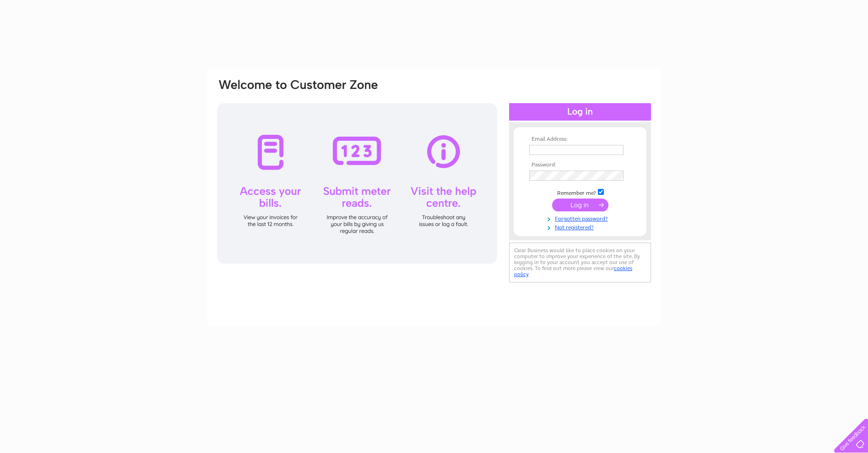 The width and height of the screenshot is (868, 453). What do you see at coordinates (573, 271) in the screenshot?
I see `a: cookies policy` at bounding box center [573, 271].